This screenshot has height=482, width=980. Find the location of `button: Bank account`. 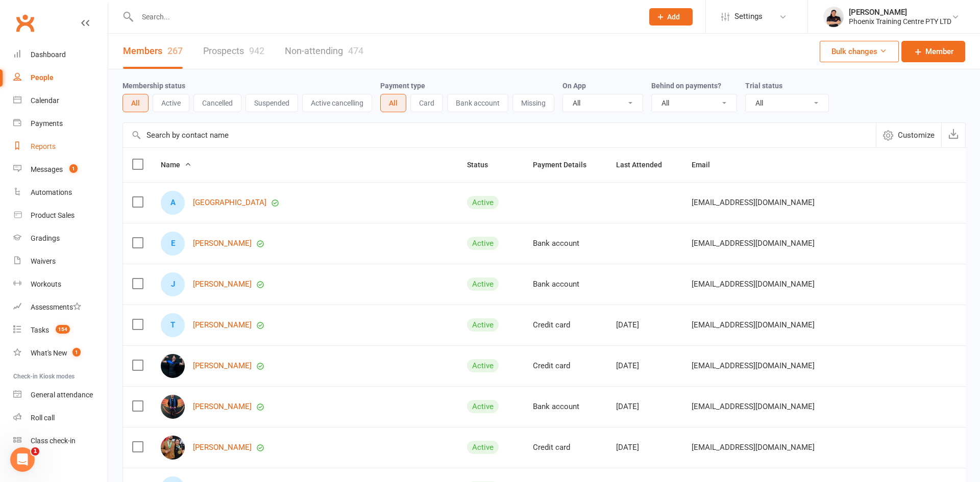

button: Bank account is located at coordinates (477, 103).